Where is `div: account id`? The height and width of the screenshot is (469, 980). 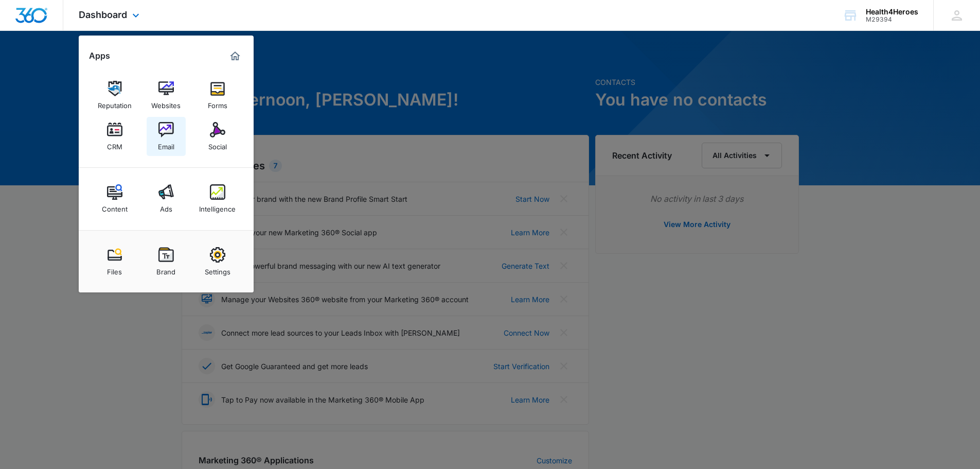
div: account id is located at coordinates (892, 19).